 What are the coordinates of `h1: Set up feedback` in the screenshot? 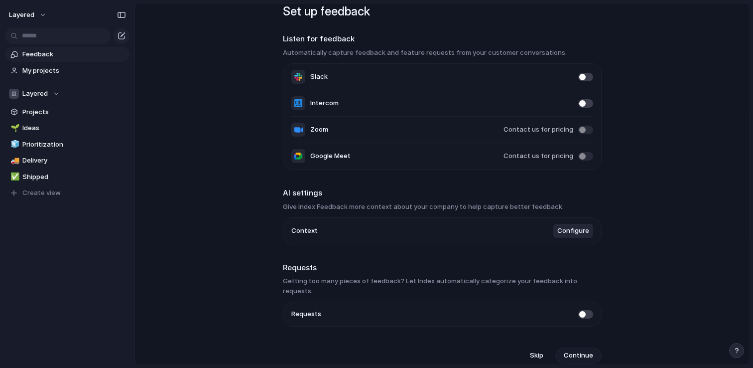 It's located at (442, 11).